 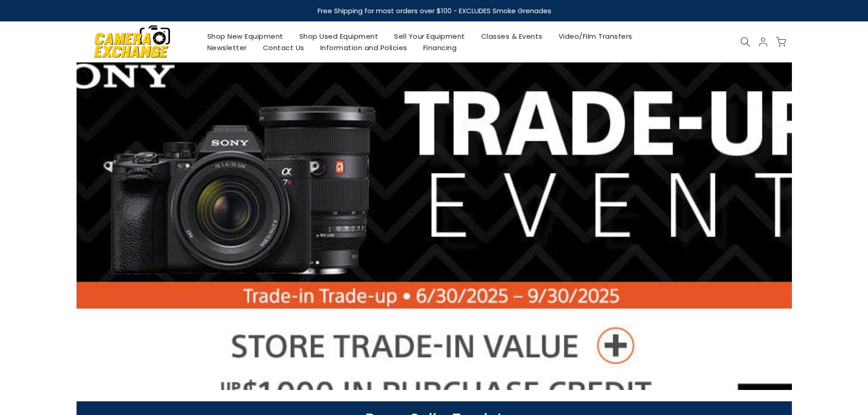 What do you see at coordinates (227, 47) in the screenshot?
I see `a: Newsletter` at bounding box center [227, 47].